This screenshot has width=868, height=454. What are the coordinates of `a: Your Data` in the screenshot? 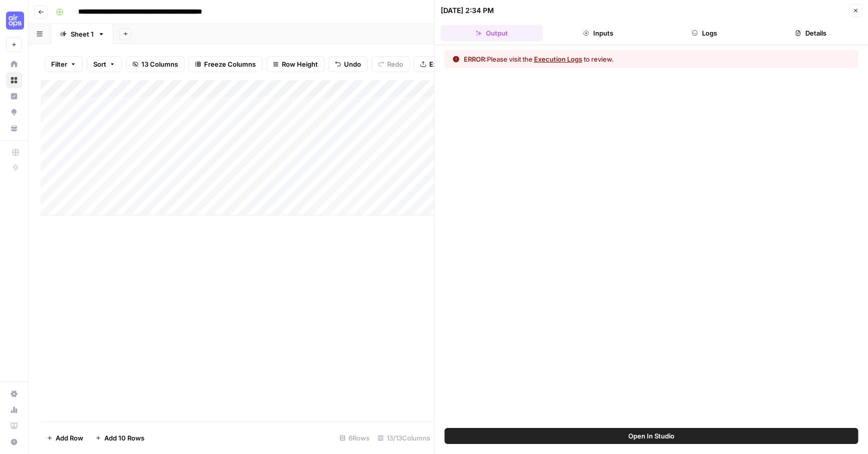 It's located at (14, 129).